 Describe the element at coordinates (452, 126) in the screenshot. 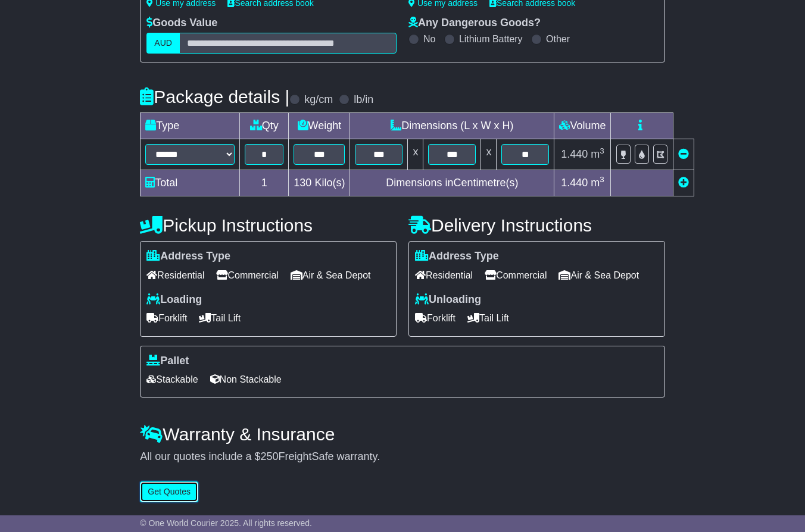

I see `td: Dimensions (L x W x H)` at that location.